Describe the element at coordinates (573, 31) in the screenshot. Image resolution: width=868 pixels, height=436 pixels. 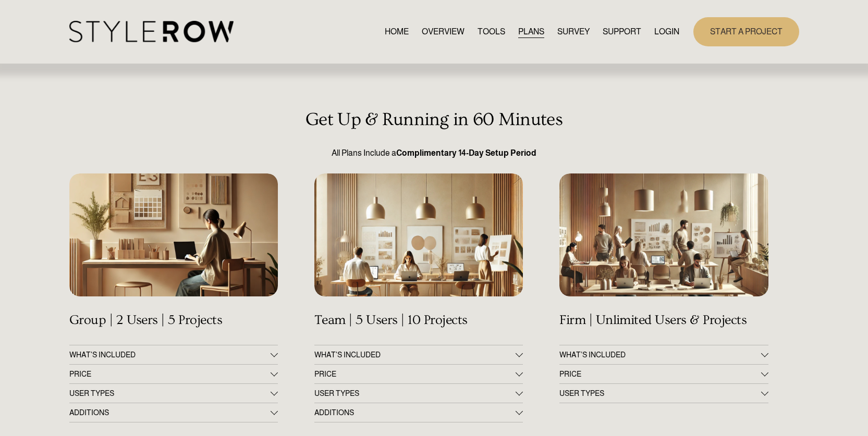
I see `a: SURVEY` at that location.